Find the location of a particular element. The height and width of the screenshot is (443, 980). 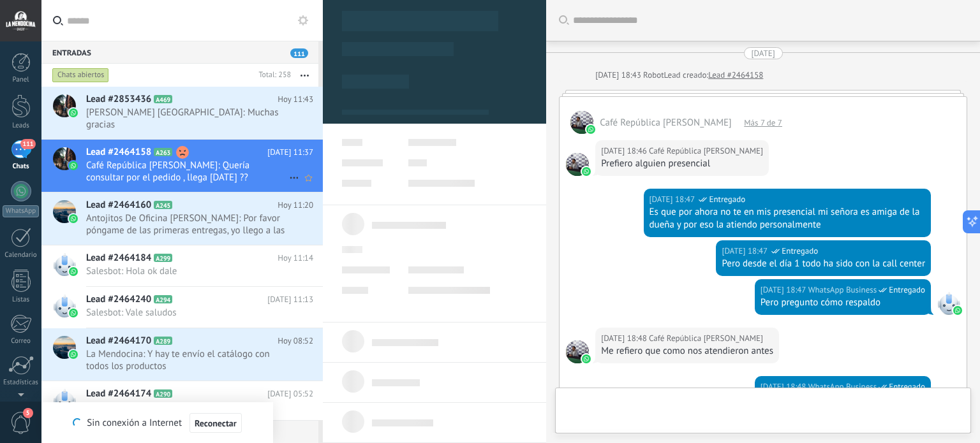

div: Sin conexión a Internet is located at coordinates (157, 423).